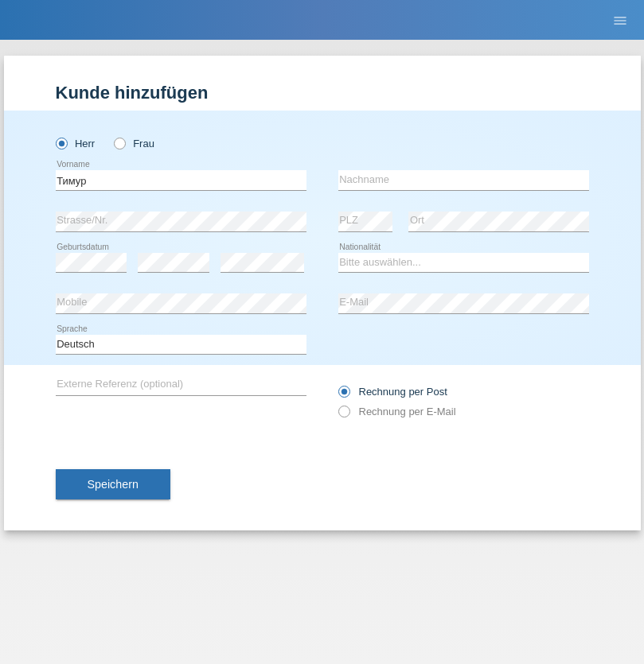  Describe the element at coordinates (76, 143) in the screenshot. I see `label: Herr` at that location.